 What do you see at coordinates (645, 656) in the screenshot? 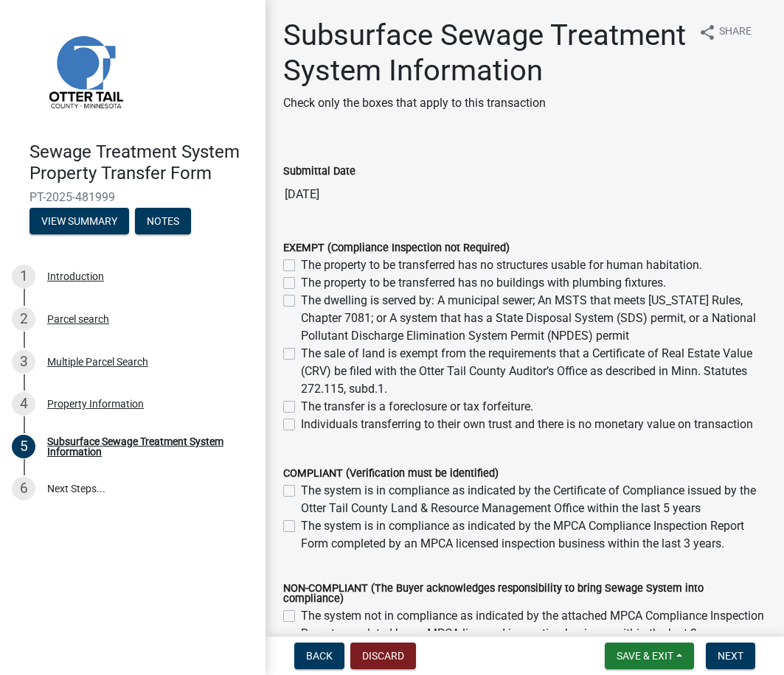
I see `span: Save & Exit` at bounding box center [645, 656].